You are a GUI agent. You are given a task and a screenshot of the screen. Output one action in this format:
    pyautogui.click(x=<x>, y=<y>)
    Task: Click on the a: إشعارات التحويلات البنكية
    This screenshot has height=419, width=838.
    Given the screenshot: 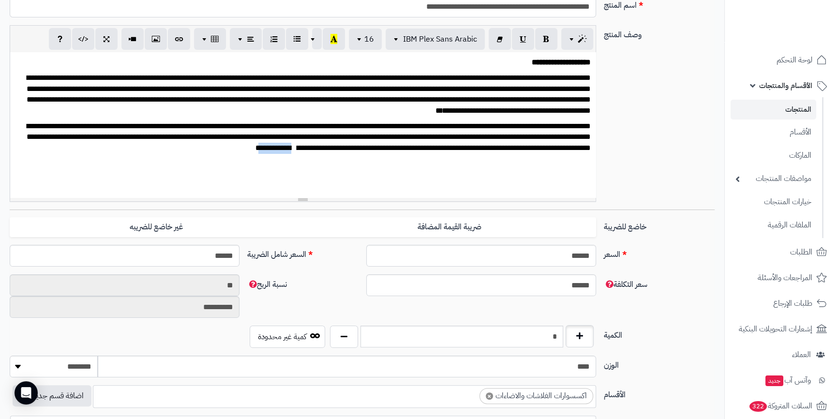 What is the action you would take?
    pyautogui.click(x=781, y=329)
    